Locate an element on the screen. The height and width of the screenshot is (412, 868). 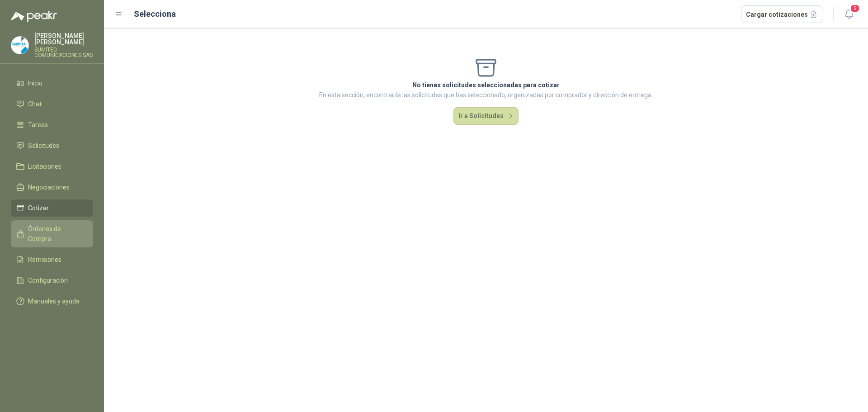
img: Company Logo is located at coordinates (20, 45).